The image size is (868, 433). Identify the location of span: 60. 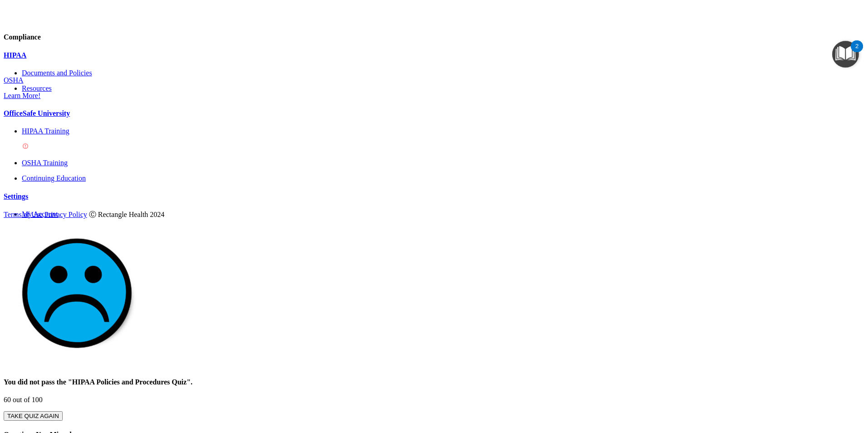
(7, 400).